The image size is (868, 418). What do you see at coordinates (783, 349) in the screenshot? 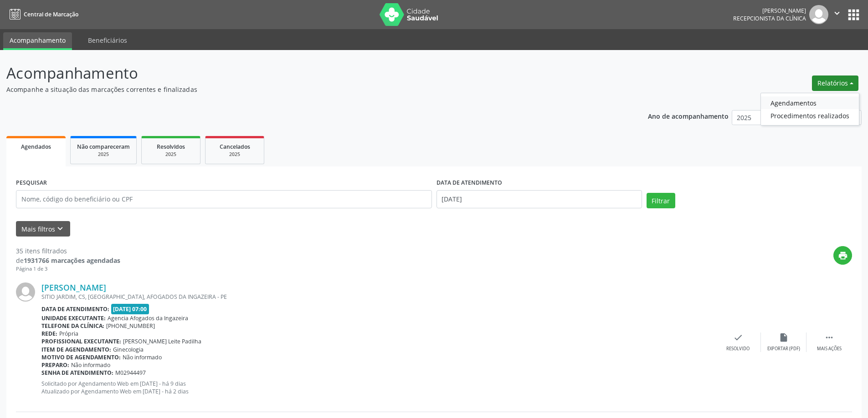
I see `div: Exportar (PDF)` at bounding box center [783, 349].